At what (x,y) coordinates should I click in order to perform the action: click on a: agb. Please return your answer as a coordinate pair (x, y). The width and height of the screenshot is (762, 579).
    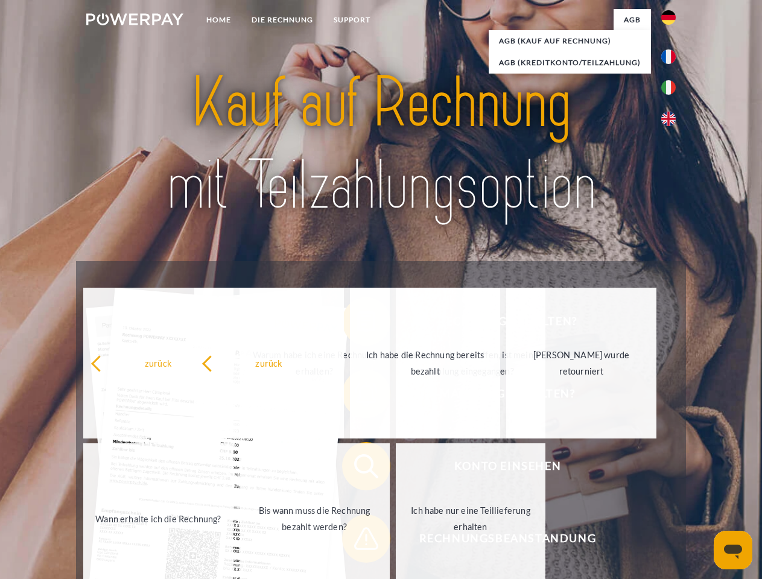
    Looking at the image, I should click on (632, 20).